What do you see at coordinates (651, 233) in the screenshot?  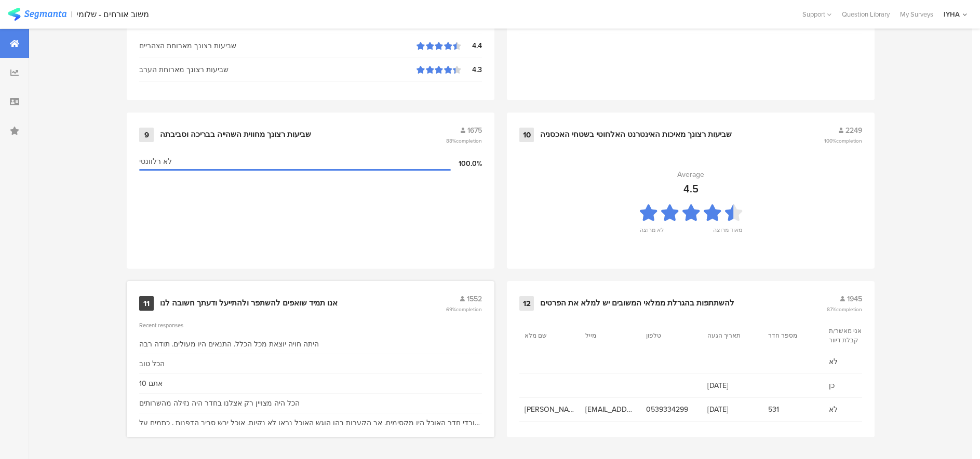 I see `div: לא מרוצה` at bounding box center [651, 233].